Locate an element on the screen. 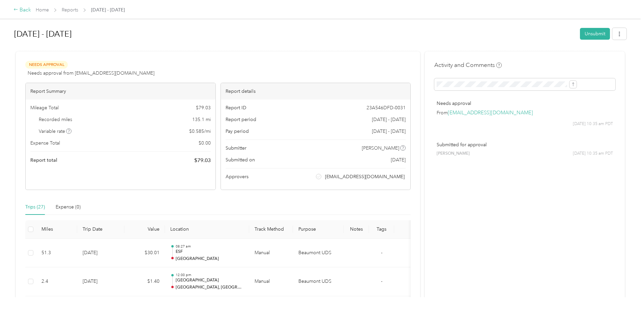  span: $ 0.585 / mi is located at coordinates (200, 131).